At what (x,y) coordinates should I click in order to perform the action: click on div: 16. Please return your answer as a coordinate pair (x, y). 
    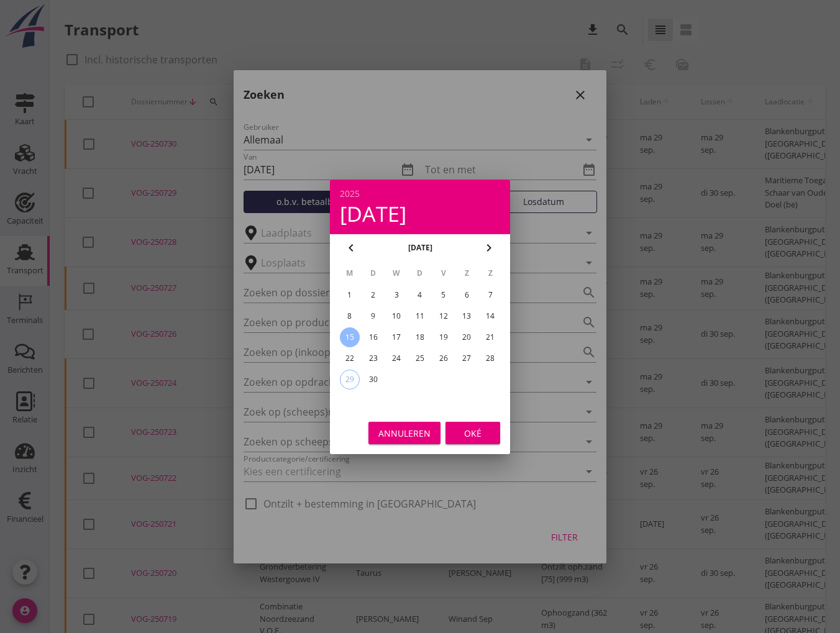
    Looking at the image, I should click on (373, 337).